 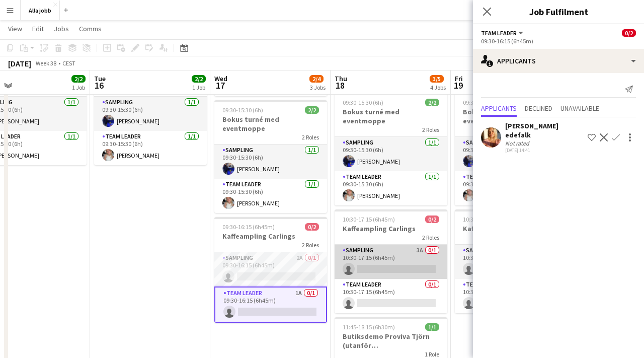 I want to click on span: 11:45-18:15 (6h30m), so click(x=368, y=326).